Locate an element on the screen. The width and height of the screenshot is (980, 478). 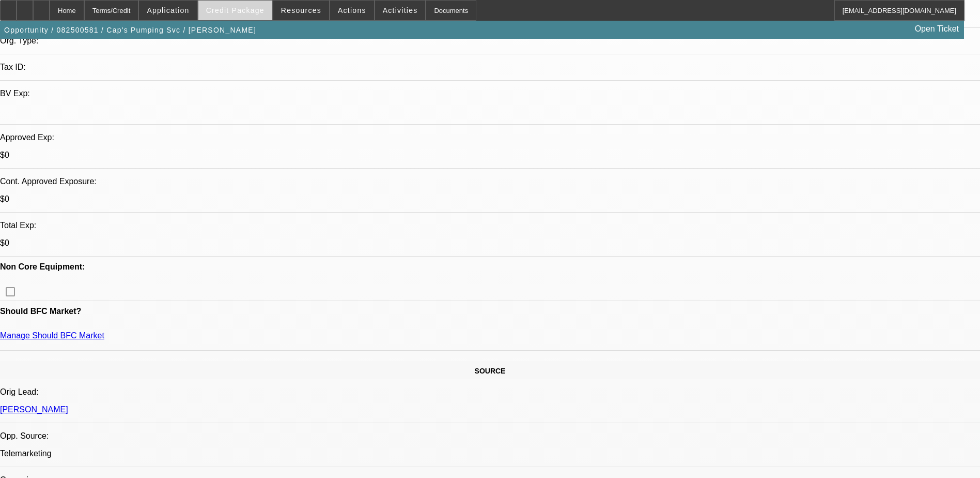
a: Open Ticket is located at coordinates (937, 29).